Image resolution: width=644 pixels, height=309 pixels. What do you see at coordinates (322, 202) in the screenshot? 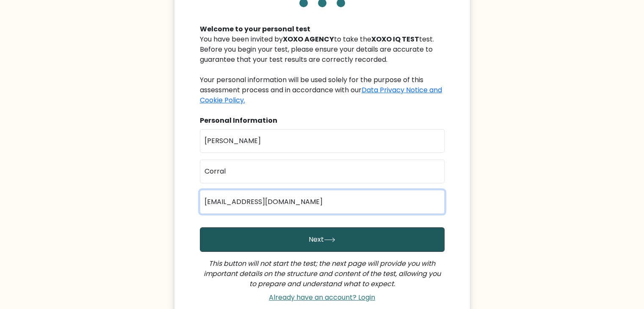
I see `input: Email` at bounding box center [322, 202].